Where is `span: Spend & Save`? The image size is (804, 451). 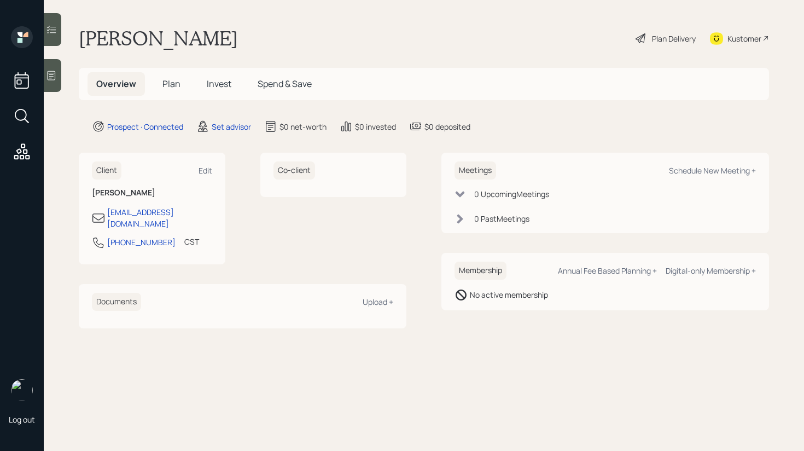 span: Spend & Save is located at coordinates (284, 84).